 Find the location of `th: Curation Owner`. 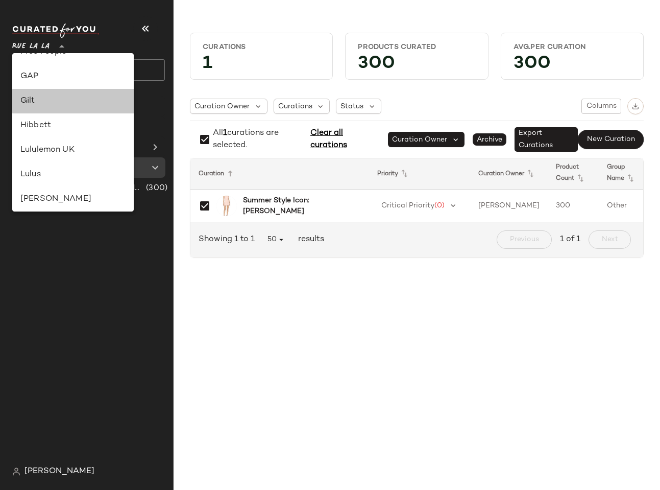

th: Curation Owner is located at coordinates (509, 174).